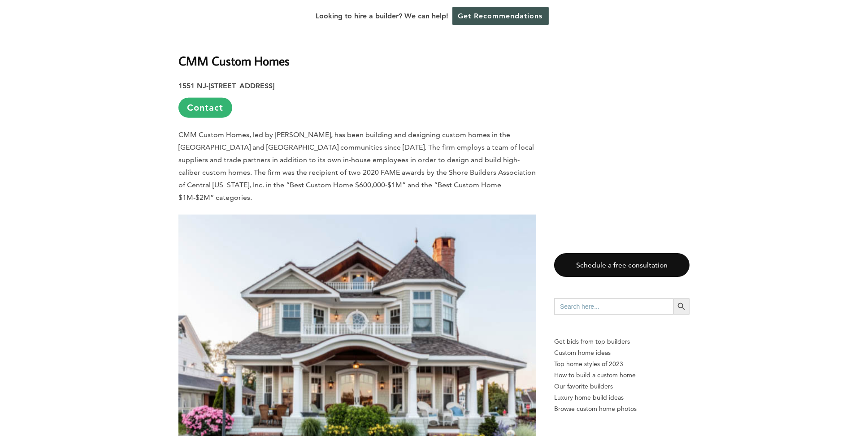 The width and height of the screenshot is (868, 436). What do you see at coordinates (622, 386) in the screenshot?
I see `p: Our favorite builders` at bounding box center [622, 386].